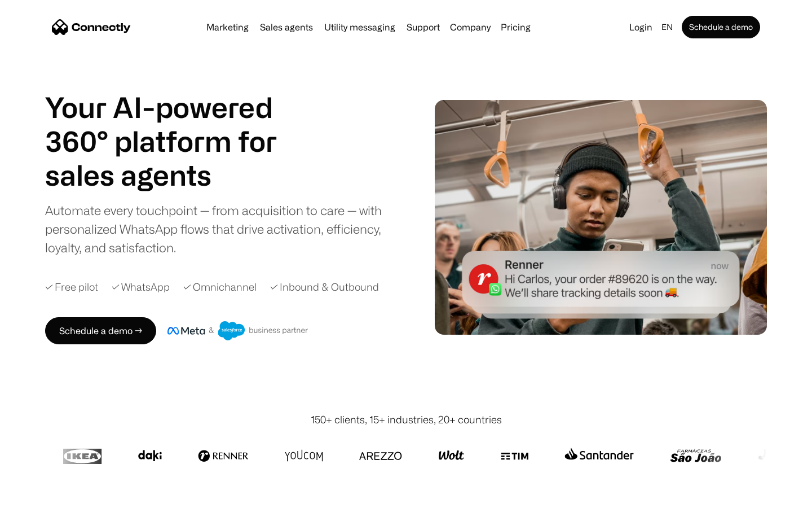 This screenshot has width=812, height=508. Describe the element at coordinates (667, 27) in the screenshot. I see `div: en` at that location.